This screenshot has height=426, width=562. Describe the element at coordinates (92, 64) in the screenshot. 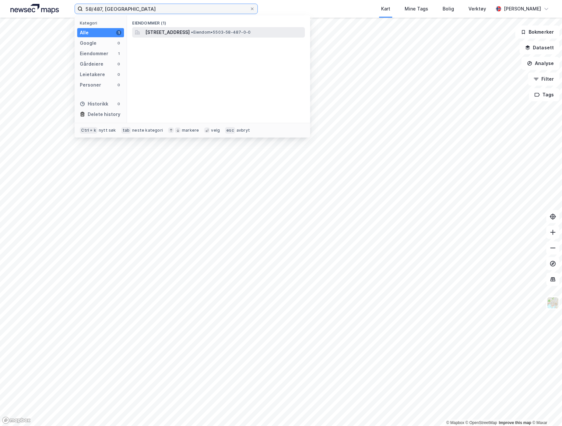

I see `div: Gårdeiere` at that location.